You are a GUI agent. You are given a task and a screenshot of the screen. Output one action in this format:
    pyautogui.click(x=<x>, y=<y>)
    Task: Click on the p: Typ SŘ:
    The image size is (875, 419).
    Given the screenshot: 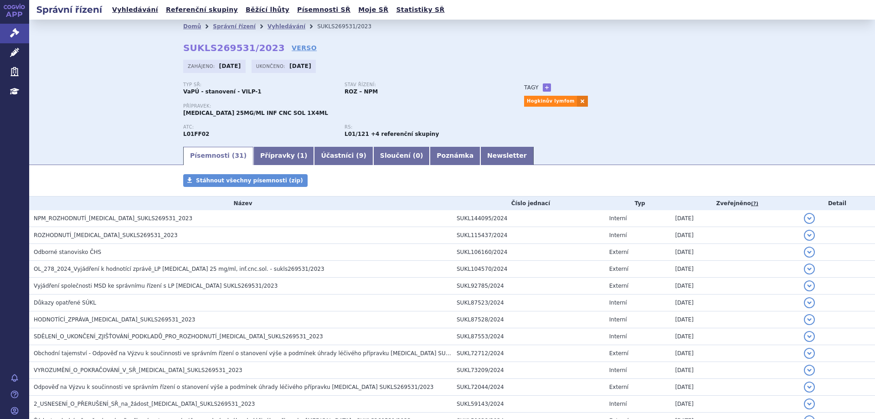 What is the action you would take?
    pyautogui.click(x=259, y=85)
    